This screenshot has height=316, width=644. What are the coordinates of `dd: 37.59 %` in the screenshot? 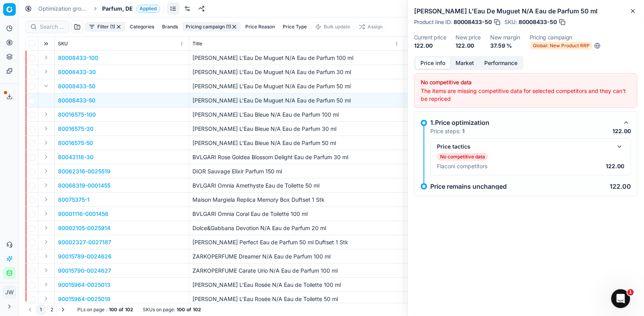 It's located at (505, 46).